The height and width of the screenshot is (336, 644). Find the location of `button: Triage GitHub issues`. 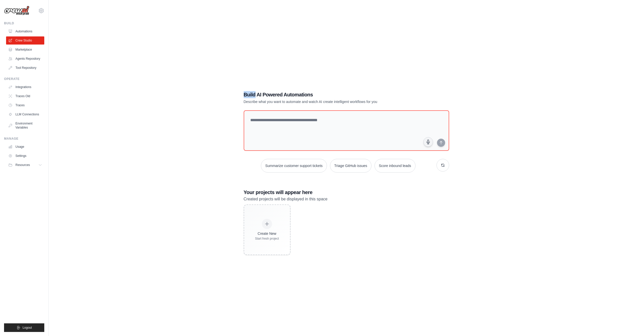

button: Triage GitHub issues is located at coordinates (351, 166).